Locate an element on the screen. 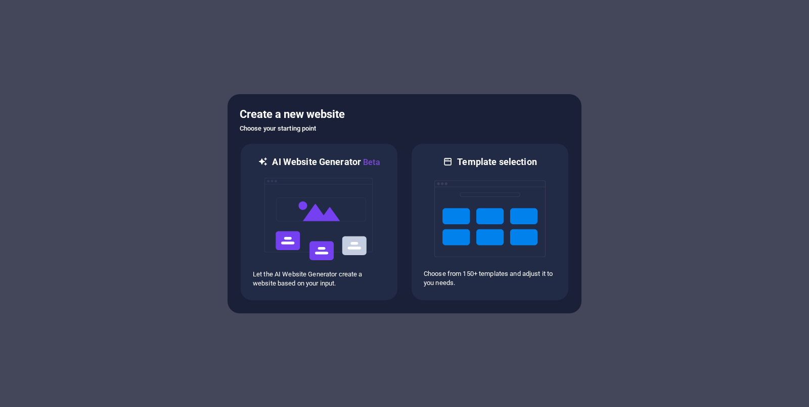  p: Choose from 150+ templates and adjust it to you needs. is located at coordinates (490, 278).